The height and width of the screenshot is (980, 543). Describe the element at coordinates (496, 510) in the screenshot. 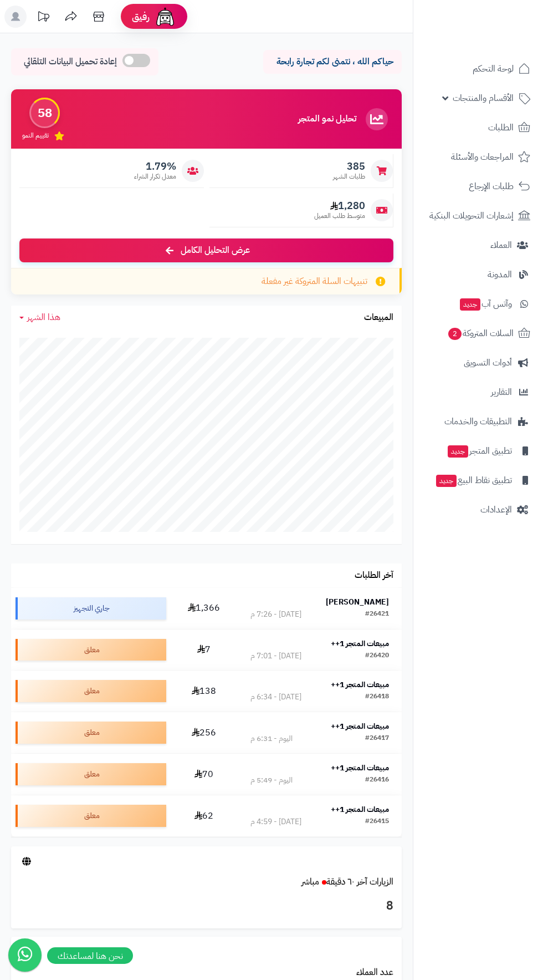

I see `span: الإعدادات` at that location.